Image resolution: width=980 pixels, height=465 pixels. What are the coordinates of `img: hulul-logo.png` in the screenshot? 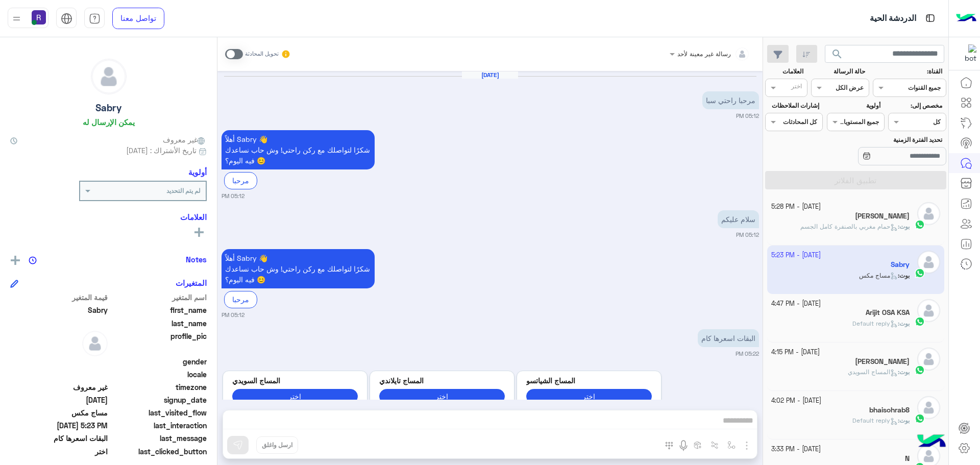 It's located at (931, 442).